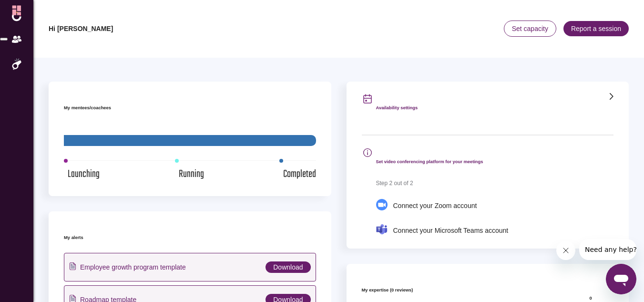 This screenshot has width=644, height=302. I want to click on span: Need any help?, so click(32, 10).